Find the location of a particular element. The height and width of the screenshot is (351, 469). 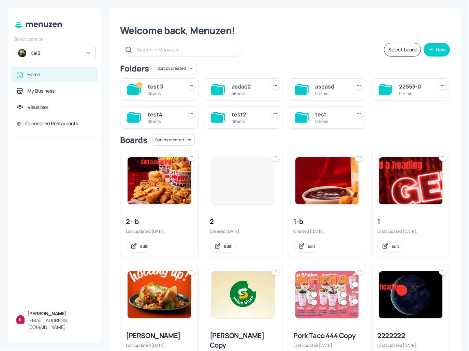

div: test4 is located at coordinates (163, 115).